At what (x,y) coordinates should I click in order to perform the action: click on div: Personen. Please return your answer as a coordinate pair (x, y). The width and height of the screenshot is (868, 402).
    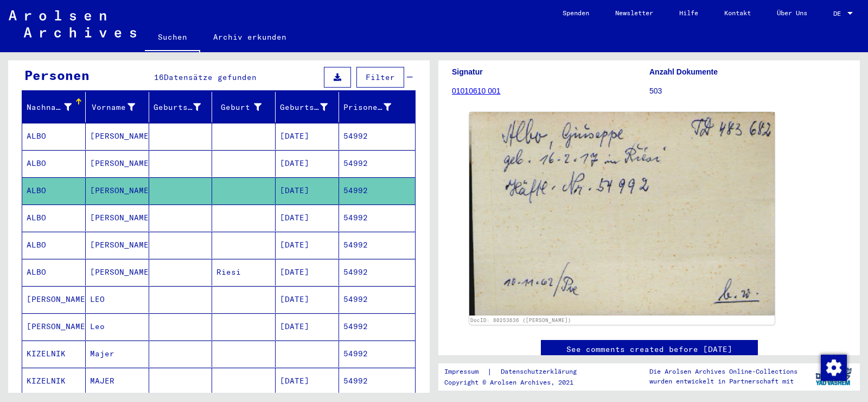
    Looking at the image, I should click on (57, 75).